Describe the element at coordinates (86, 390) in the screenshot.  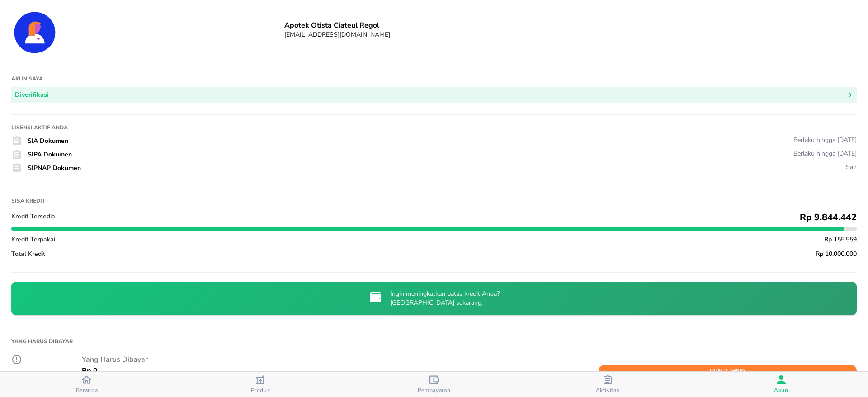
I see `span: Beranda` at that location.